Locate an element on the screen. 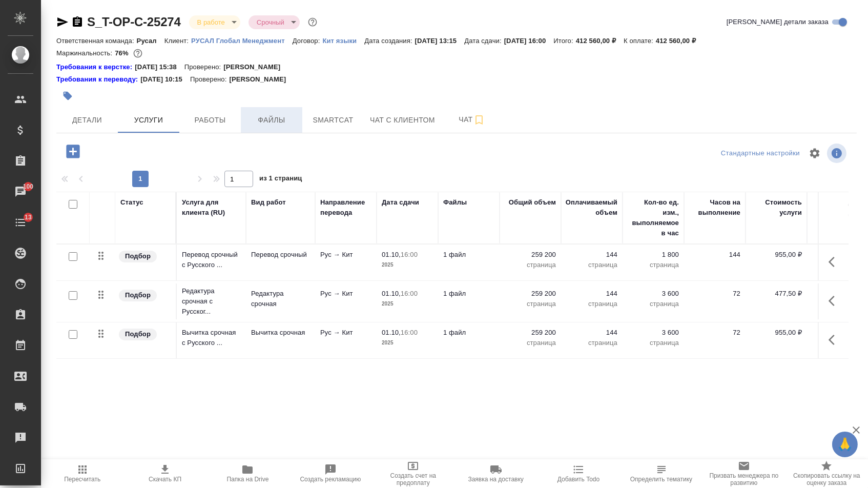 The width and height of the screenshot is (868, 488). p: Подбор is located at coordinates (138, 295).